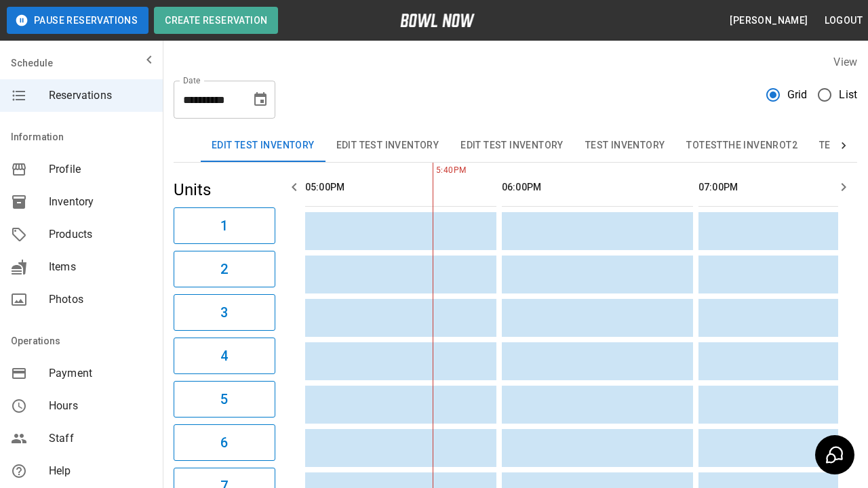 The width and height of the screenshot is (868, 488). Describe the element at coordinates (844, 20) in the screenshot. I see `button: Logout` at that location.